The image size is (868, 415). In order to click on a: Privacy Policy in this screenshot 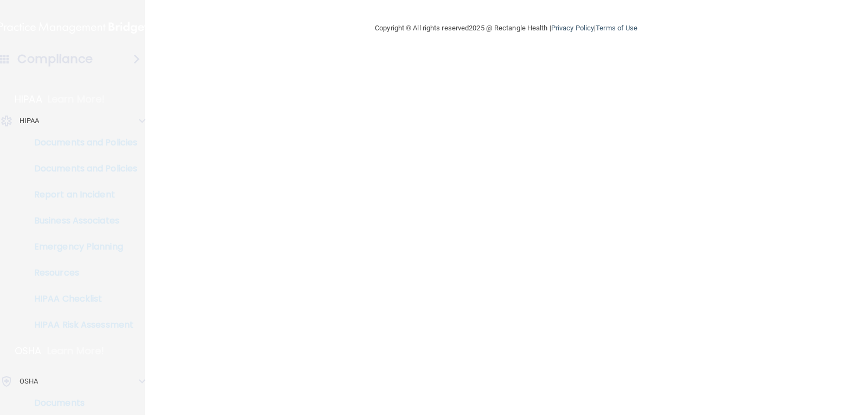, I will do `click(572, 28)`.